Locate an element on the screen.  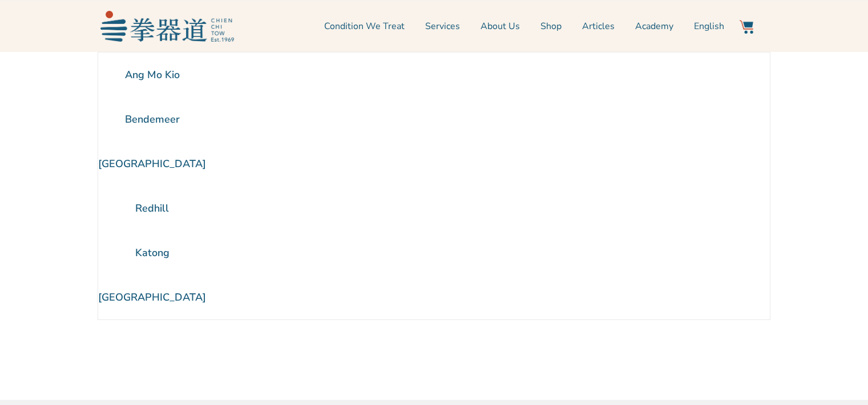
a: Condition We Treat is located at coordinates (364, 26).